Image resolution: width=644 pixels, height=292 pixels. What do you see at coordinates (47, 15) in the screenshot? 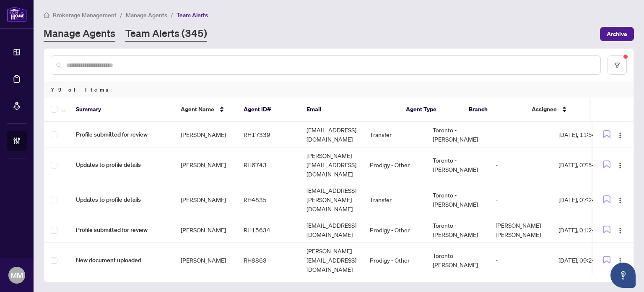
I see `span: home` at bounding box center [47, 15].